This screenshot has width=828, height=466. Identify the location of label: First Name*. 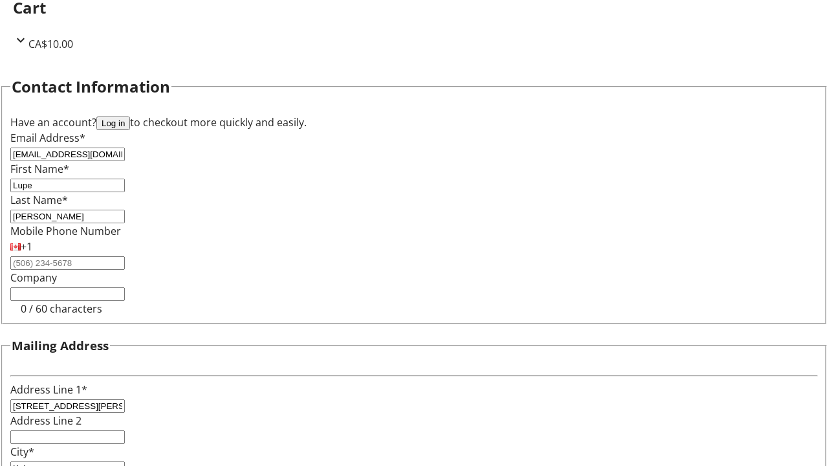
(39, 169).